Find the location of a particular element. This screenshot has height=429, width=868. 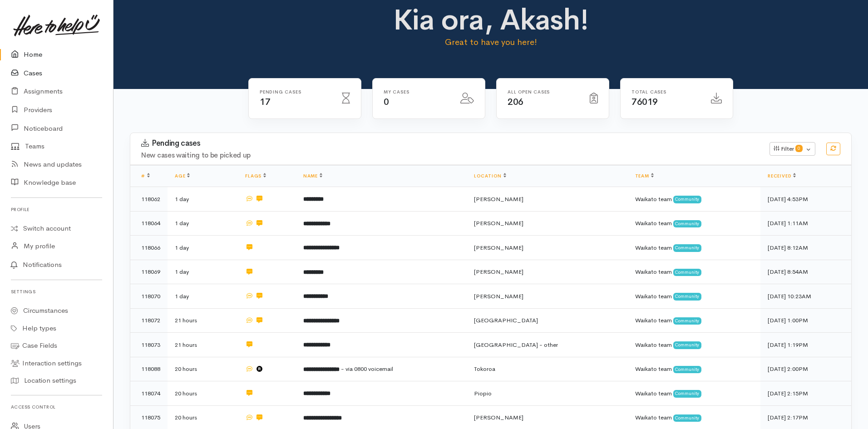

h3: Pending cases is located at coordinates (450, 143).